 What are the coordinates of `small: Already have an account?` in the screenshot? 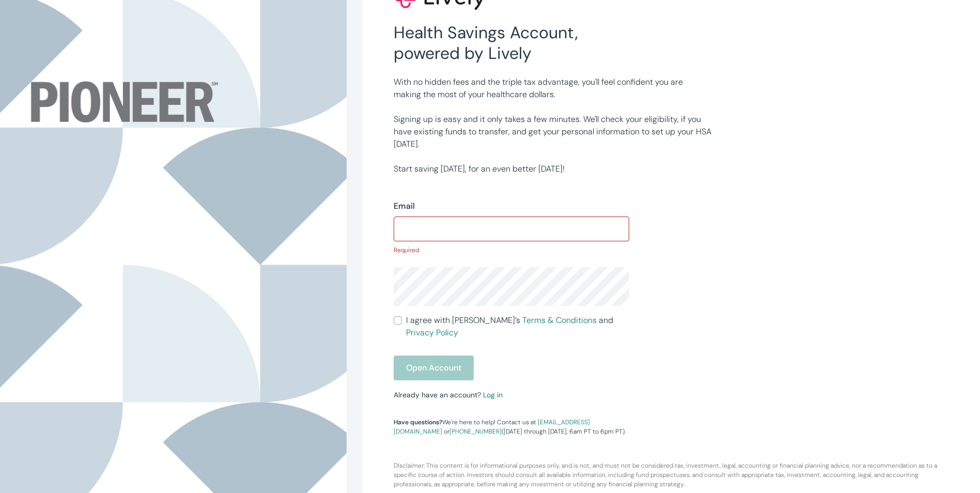 It's located at (448, 395).